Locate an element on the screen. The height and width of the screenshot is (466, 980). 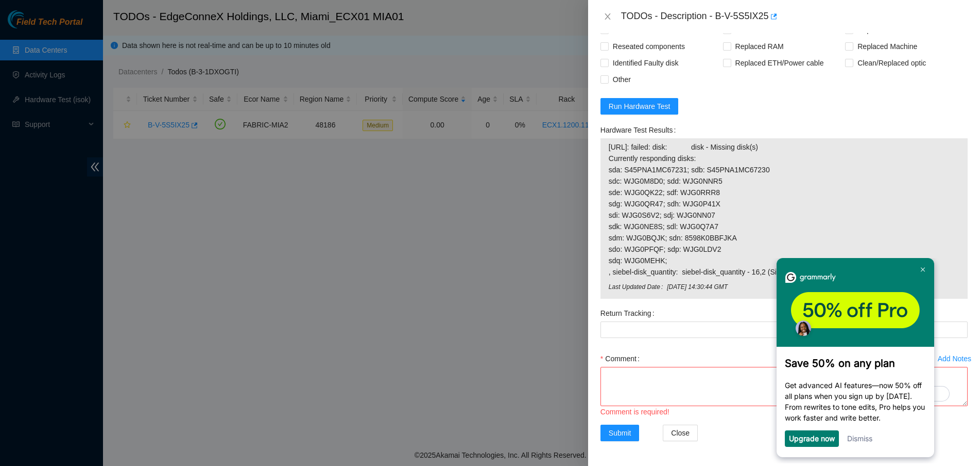
div: Comment is required! is located at coordinates (784, 411).